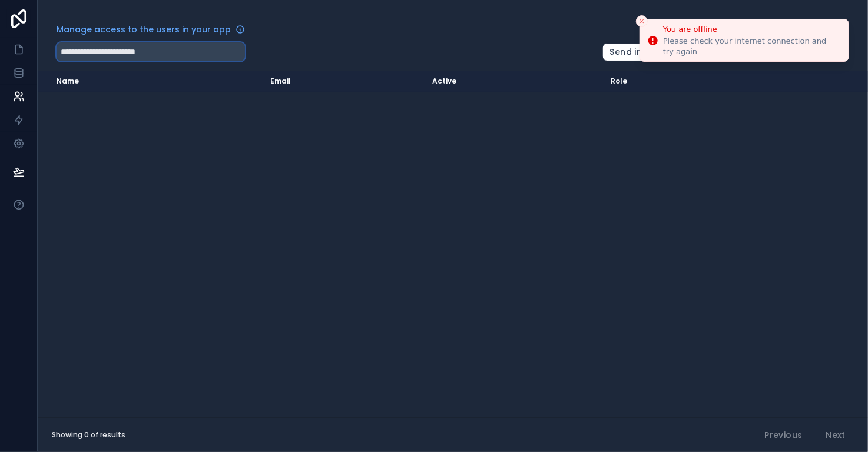 This screenshot has height=452, width=868. Describe the element at coordinates (89, 435) in the screenshot. I see `span: Showing 0 of results` at that location.